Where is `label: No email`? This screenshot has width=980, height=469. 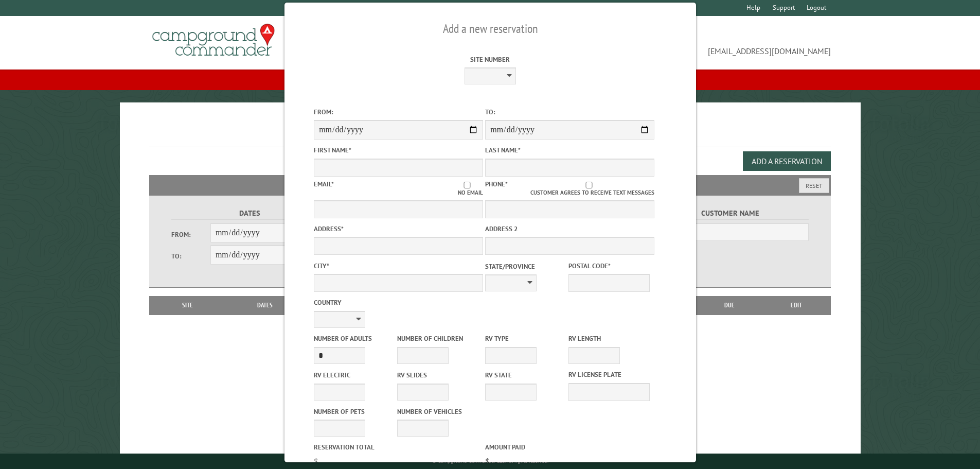
label: No email is located at coordinates (467, 190).